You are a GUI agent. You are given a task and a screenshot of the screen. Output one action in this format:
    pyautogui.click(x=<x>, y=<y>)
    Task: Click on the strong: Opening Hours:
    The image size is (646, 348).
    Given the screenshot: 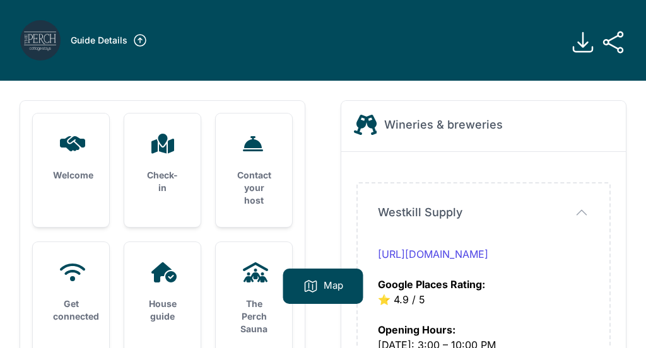 What is the action you would take?
    pyautogui.click(x=416, y=330)
    